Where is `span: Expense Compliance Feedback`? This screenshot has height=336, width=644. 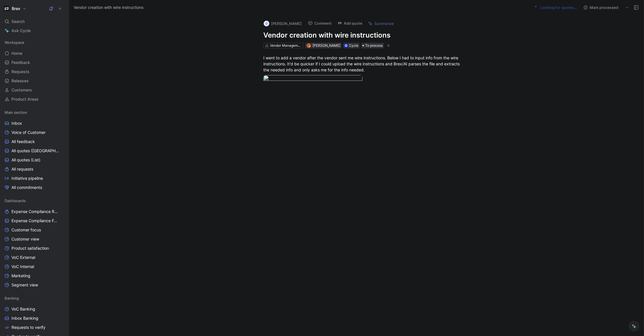
span: Expense Compliance Feedback is located at coordinates (35, 221).